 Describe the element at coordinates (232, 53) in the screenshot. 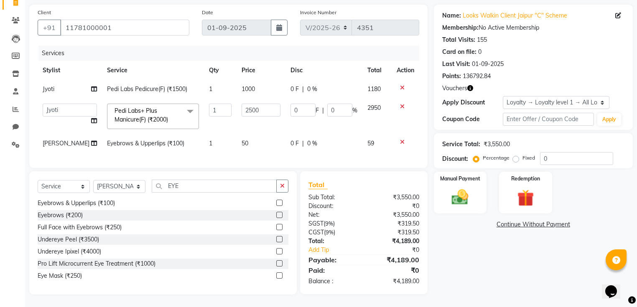

I see `div: Services` at that location.